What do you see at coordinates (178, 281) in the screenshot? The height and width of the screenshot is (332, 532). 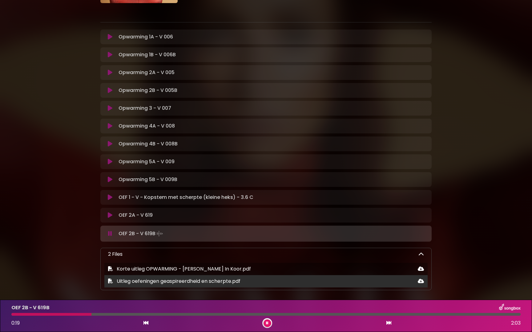 I see `span: Uitleg oefeningen geaspireerdheid en scherpte.pdf` at bounding box center [178, 281].